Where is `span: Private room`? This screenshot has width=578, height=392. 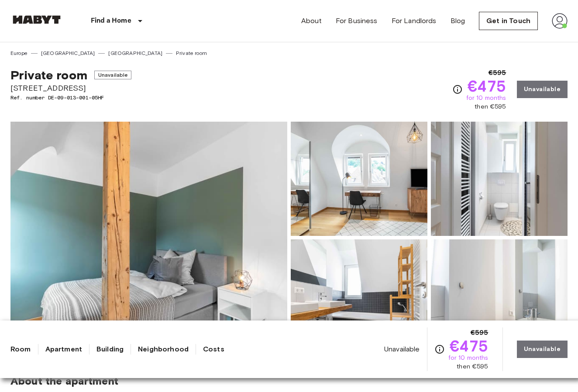
span: Private room is located at coordinates (49, 75).